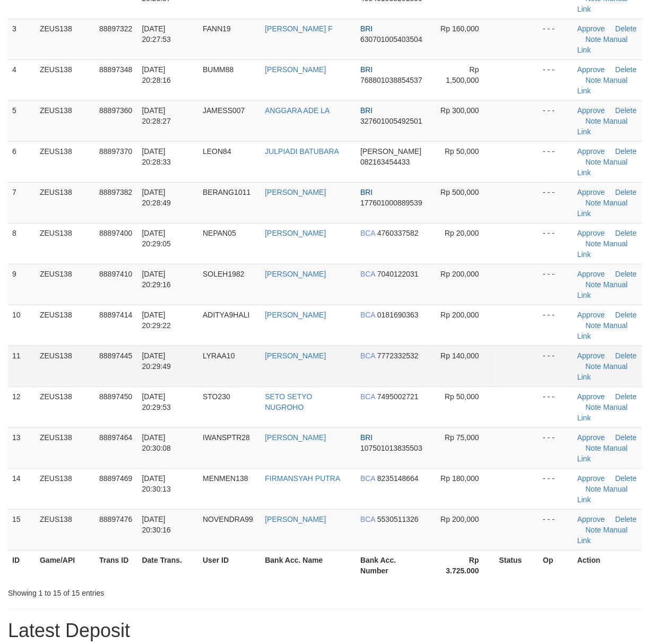  What do you see at coordinates (224, 273) in the screenshot?
I see `span: SOLEH1982` at bounding box center [224, 273].